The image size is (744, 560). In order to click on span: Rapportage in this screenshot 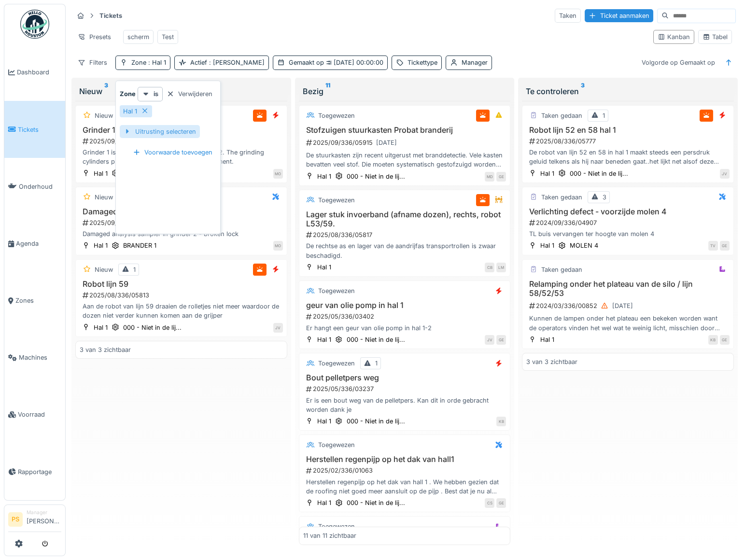, I will do `click(39, 471)`.